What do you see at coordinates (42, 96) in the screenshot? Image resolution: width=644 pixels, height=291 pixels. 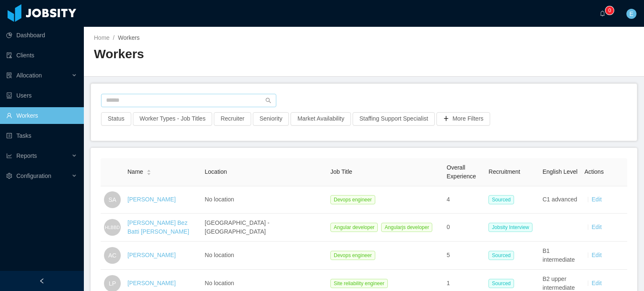 I see `a: icon: robotUsers` at bounding box center [42, 96].